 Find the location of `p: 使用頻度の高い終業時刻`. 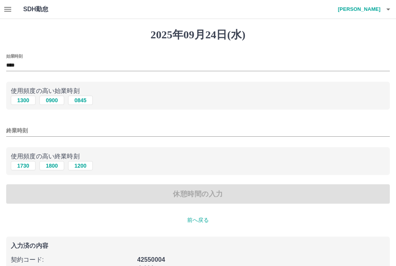

p: 使用頻度の高い終業時刻 is located at coordinates (198, 156).